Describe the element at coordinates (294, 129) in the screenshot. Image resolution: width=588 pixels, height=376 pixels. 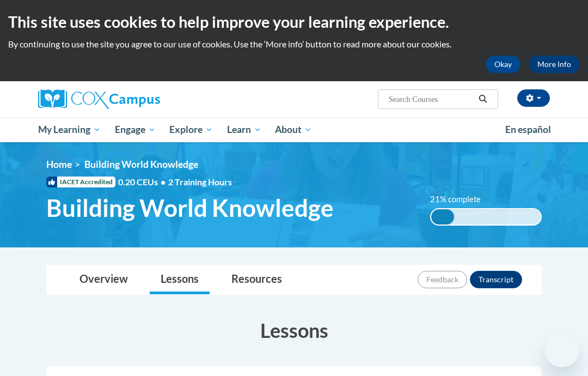
I see `span: About` at that location.